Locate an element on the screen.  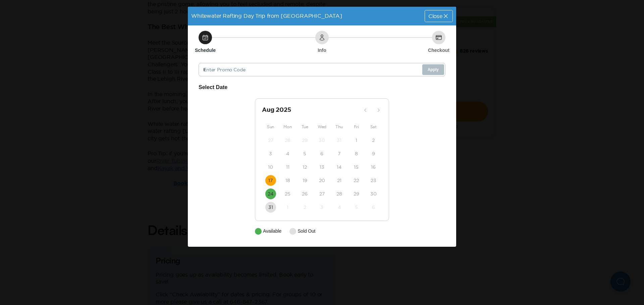
h2: Aug 2025 is located at coordinates (311, 110).